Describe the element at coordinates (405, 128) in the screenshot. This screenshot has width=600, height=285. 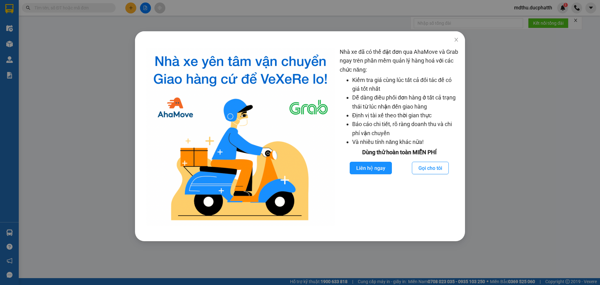
I see `li: Báo cáo chi tiết, rõ ràng doanh thu và chi phí vận chuyển` at that location.